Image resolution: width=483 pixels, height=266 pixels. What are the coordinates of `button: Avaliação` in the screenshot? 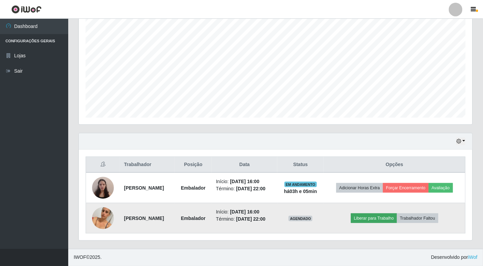 It's located at (440, 188).